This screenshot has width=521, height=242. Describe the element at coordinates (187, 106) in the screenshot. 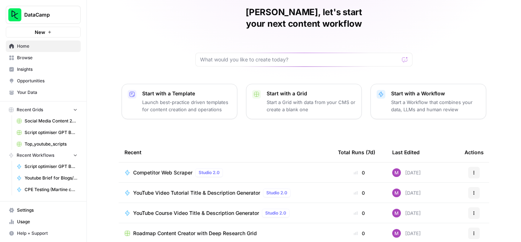

I see `p: Launch best-practice driven templates for content creation and operations` at that location.